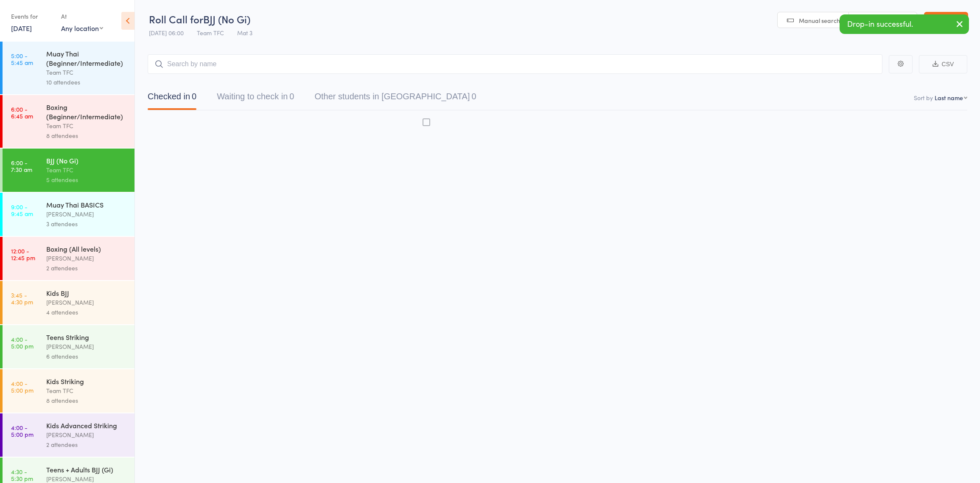 The height and width of the screenshot is (483, 980). I want to click on div: Any location, so click(82, 28).